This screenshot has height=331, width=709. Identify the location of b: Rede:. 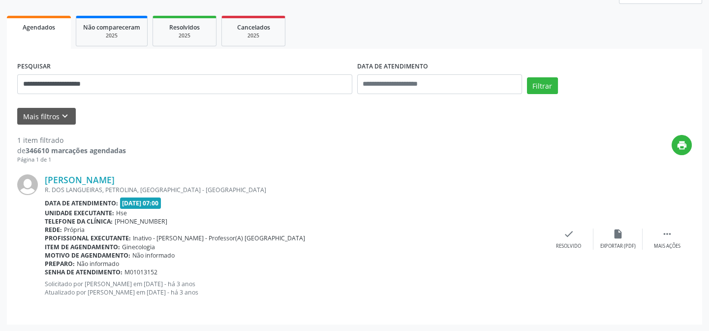
(53, 229).